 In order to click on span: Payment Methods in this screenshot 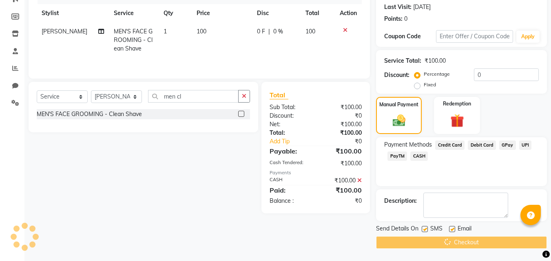, I will do `click(408, 145)`.